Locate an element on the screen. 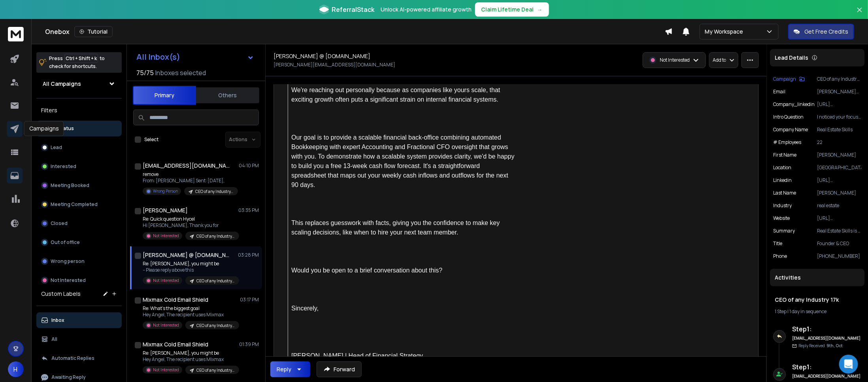  p: My Workspace is located at coordinates (725, 32).